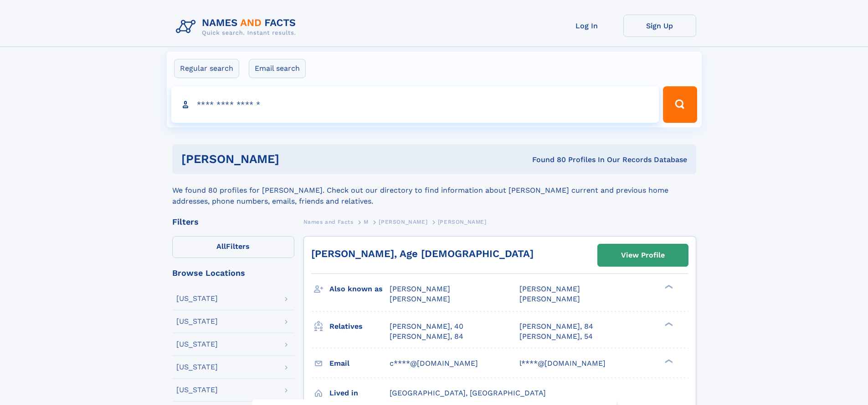  I want to click on a: Names and Facts, so click(329, 221).